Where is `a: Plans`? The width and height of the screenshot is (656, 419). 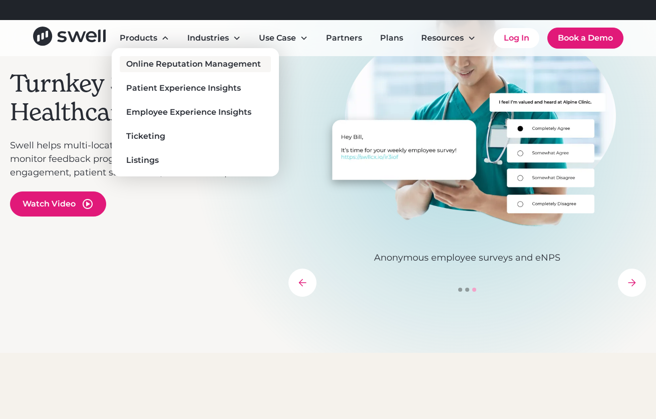 a: Plans is located at coordinates (392, 38).